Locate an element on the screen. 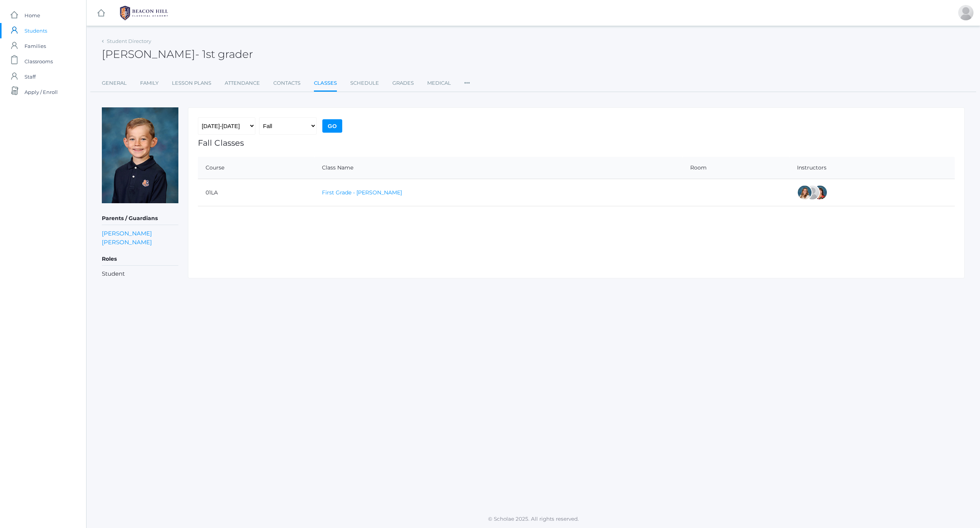  span: - 1st grader is located at coordinates (224, 54).